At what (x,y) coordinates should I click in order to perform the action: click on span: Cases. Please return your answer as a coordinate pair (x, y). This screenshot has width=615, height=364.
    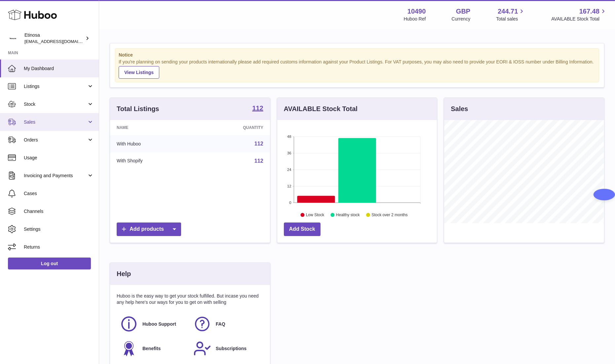
    Looking at the image, I should click on (59, 194).